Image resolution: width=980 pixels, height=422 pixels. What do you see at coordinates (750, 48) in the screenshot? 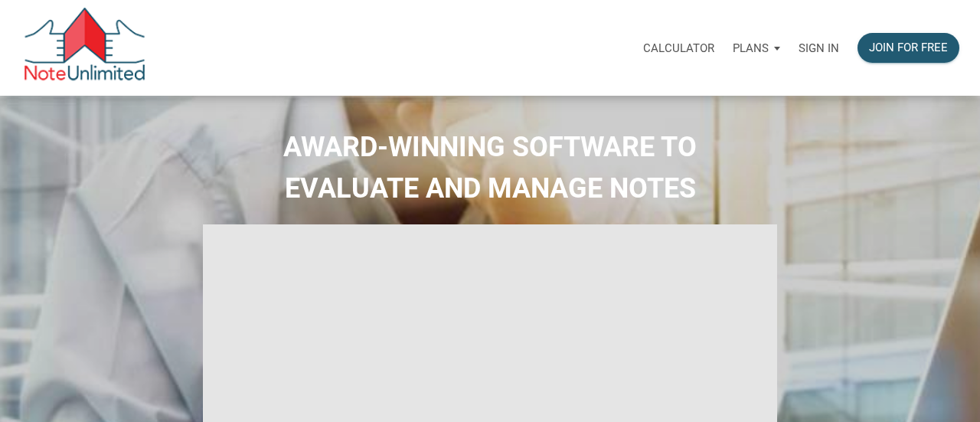
I see `p: Plans` at bounding box center [750, 48].